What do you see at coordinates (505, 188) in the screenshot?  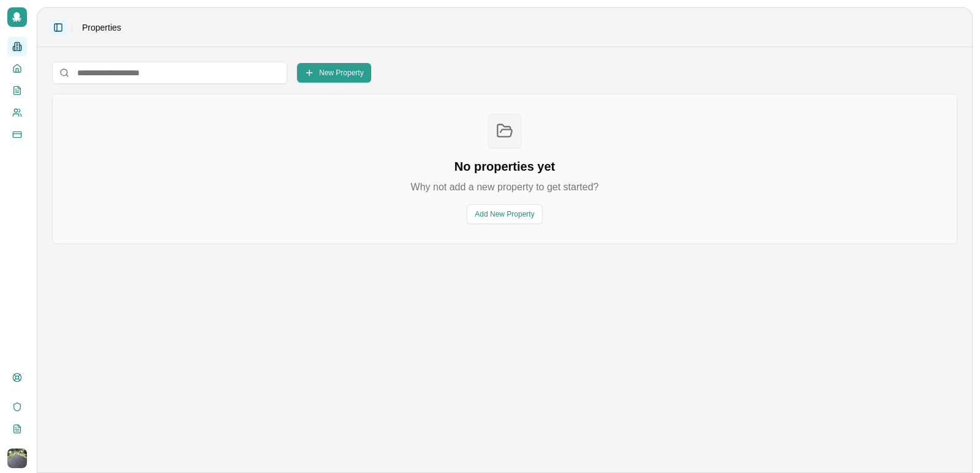 I see `p: Why not add a new property to get started?` at bounding box center [505, 188].